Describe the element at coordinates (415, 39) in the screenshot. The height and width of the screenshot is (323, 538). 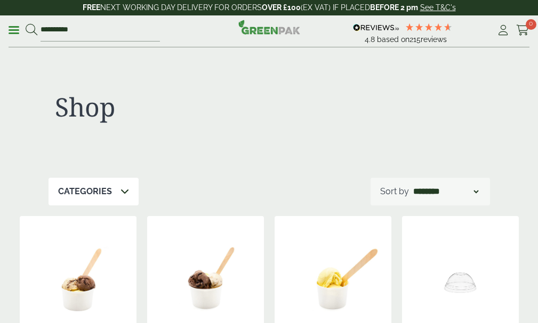
I see `span: 215` at that location.